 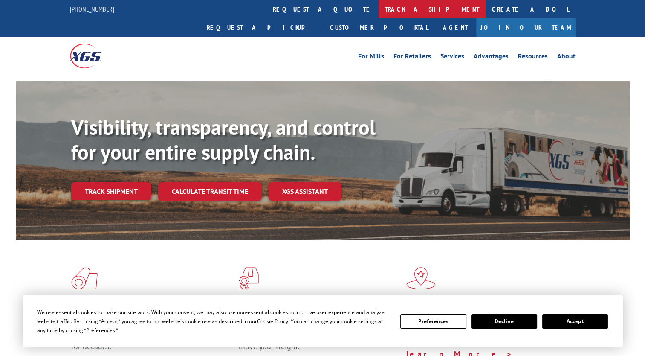 I want to click on button: Accept, so click(x=575, y=321).